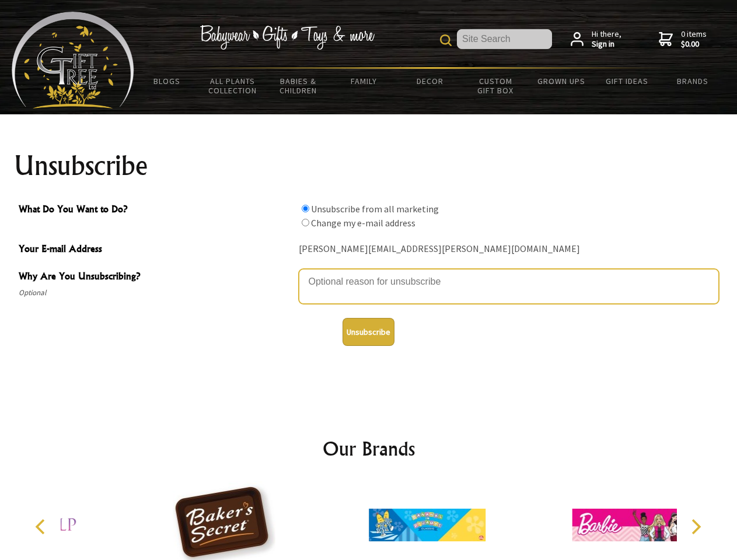 The image size is (737, 560). Describe the element at coordinates (696, 527) in the screenshot. I see `button: Next` at that location.